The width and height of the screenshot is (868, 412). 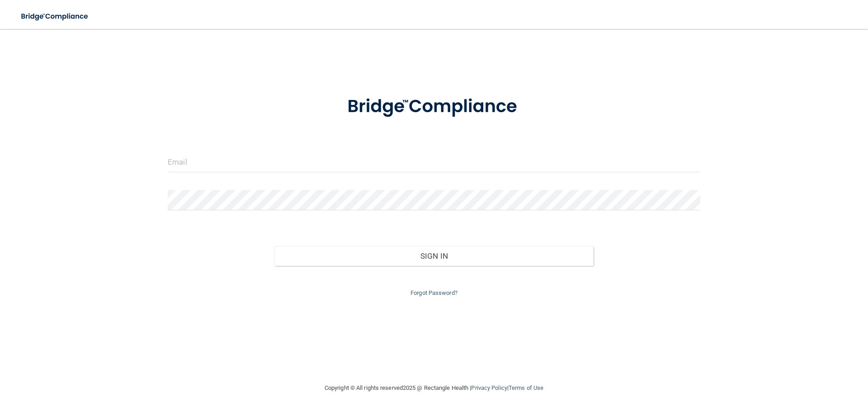 What do you see at coordinates (434, 256) in the screenshot?
I see `button: Sign In` at bounding box center [434, 256].